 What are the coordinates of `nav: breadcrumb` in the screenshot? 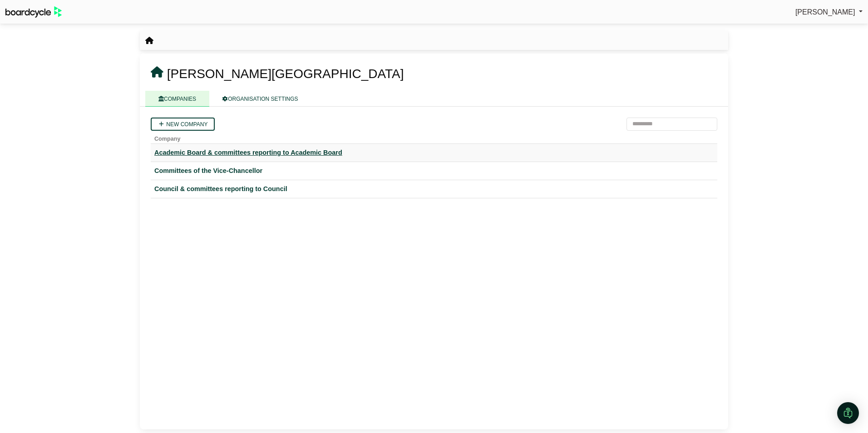 It's located at (149, 41).